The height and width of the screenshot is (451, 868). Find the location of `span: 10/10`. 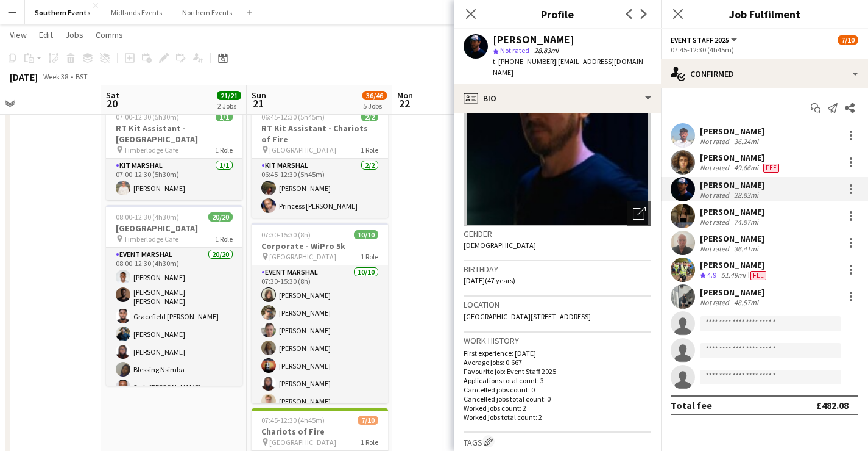

span: 10/10 is located at coordinates (366, 234).